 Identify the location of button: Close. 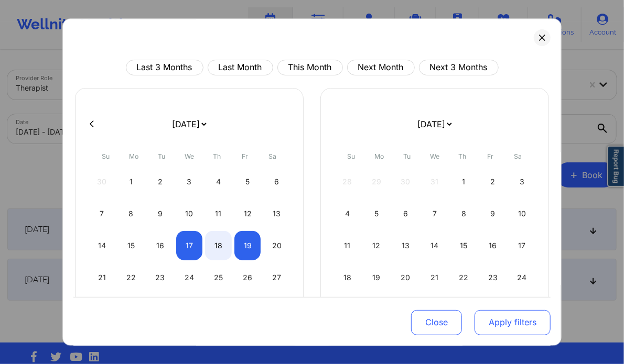
(436, 322).